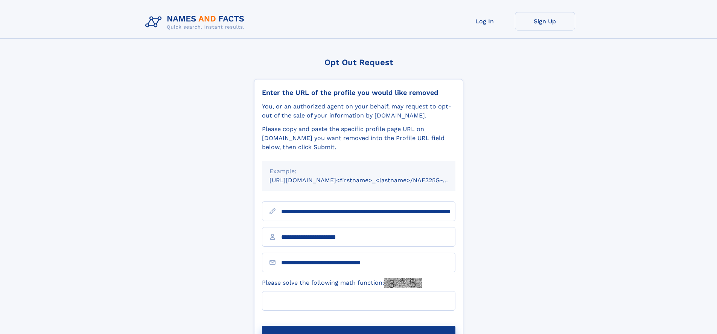 This screenshot has height=334, width=717. I want to click on div: Enter the URL of the profile you would like removed, so click(359, 93).